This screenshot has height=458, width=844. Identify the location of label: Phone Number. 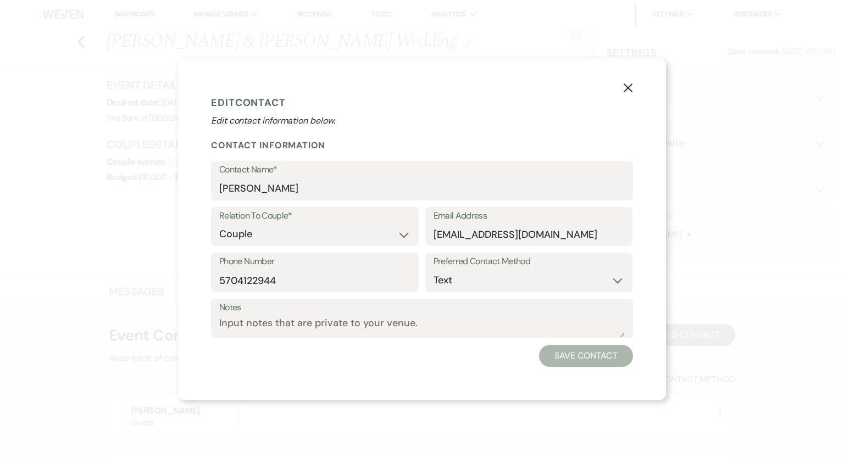
(315, 262).